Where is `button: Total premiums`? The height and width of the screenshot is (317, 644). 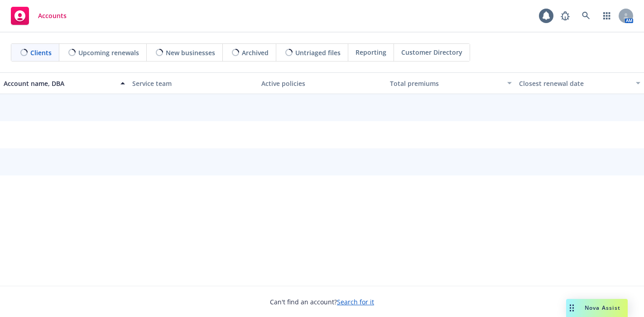
button: Total premiums is located at coordinates (450, 83).